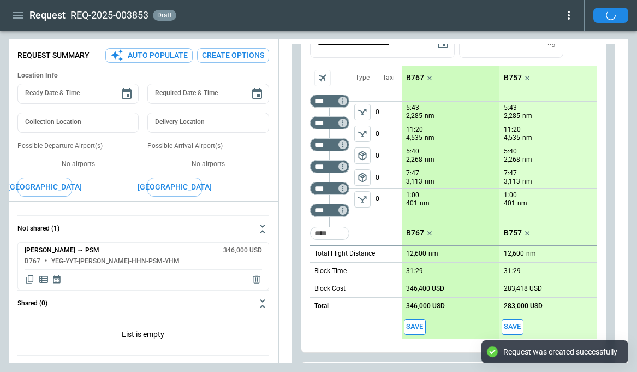 The height and width of the screenshot is (372, 637). What do you see at coordinates (233, 55) in the screenshot?
I see `button: Create Options` at bounding box center [233, 55].